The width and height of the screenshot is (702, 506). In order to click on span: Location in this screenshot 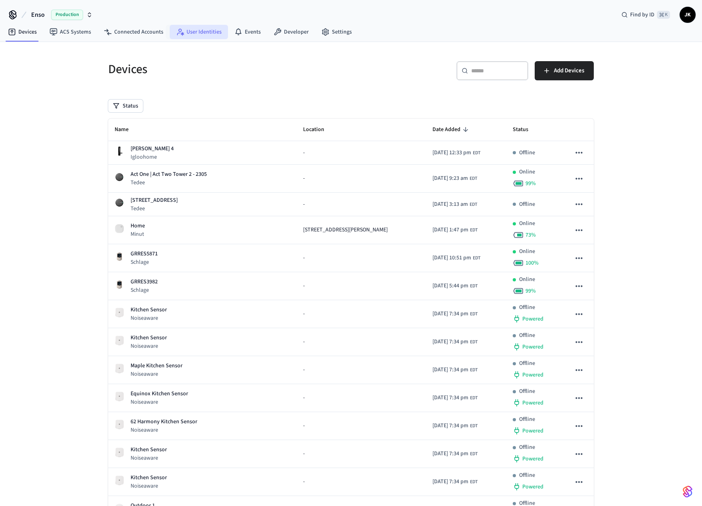, I will do `click(319, 129)`.